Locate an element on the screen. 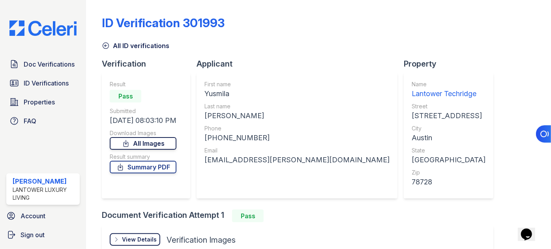 Image resolution: width=551 pixels, height=249 pixels. a: Doc Verifications is located at coordinates (43, 64).